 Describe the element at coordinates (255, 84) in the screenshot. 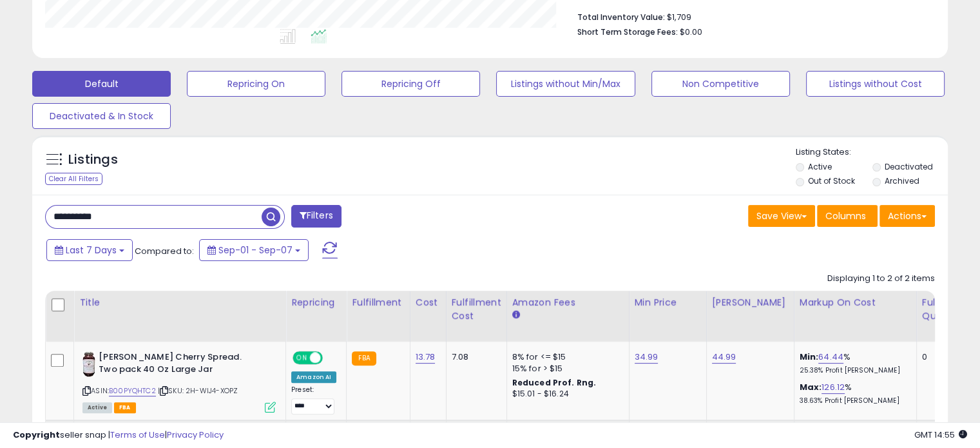

I see `button: Repricing On` at that location.